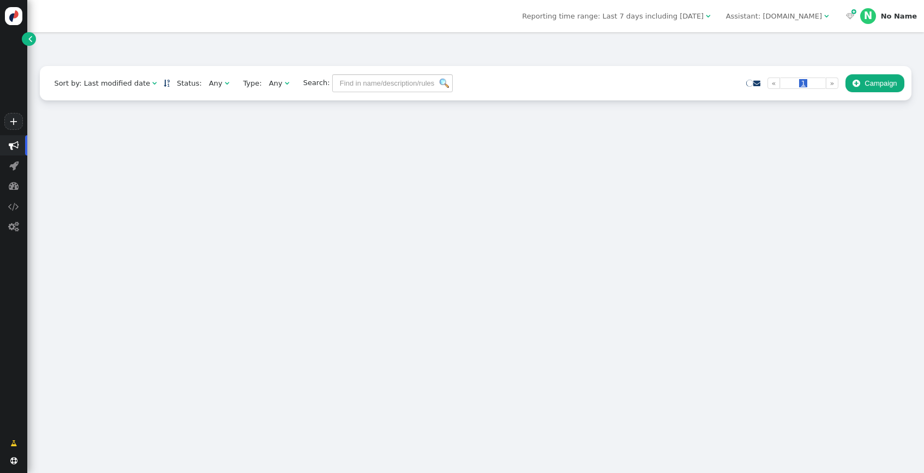  What do you see at coordinates (899, 16) in the screenshot?
I see `div: No Name` at bounding box center [899, 16].